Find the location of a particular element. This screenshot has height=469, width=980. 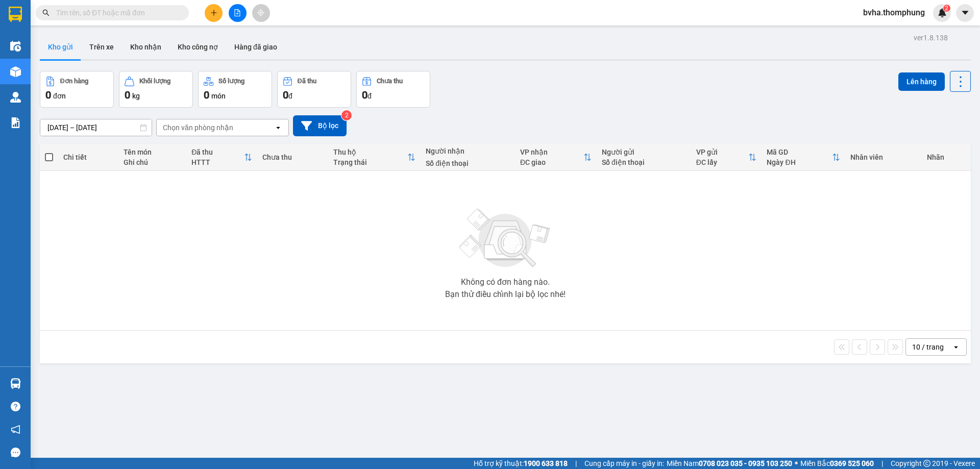

span: message is located at coordinates (15, 452).